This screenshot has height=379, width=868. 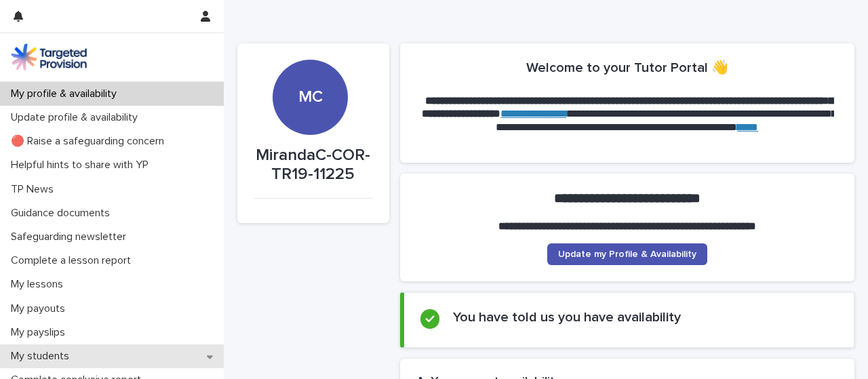 I want to click on p: Helpful hints to share with YP, so click(x=82, y=164).